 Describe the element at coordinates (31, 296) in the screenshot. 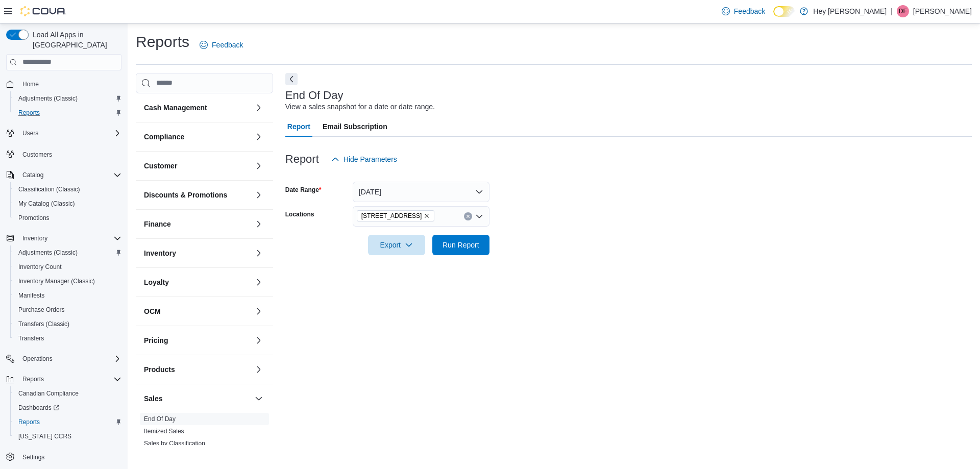

I see `a: Manifests` at that location.